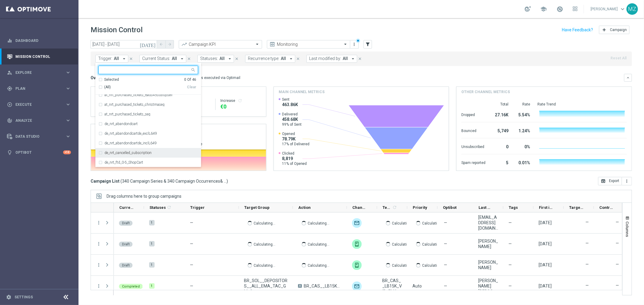 Image resolution: width=644 pixels, height=305 pixels. What do you see at coordinates (127, 114) in the screenshot?
I see `label: at_nrt_purchased_tickets_seg` at bounding box center [127, 114].